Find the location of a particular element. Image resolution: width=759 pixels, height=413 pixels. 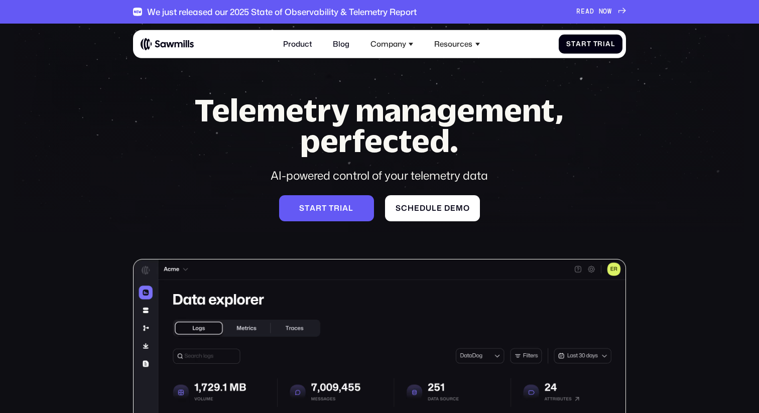

a: READNOW is located at coordinates (600, 12).